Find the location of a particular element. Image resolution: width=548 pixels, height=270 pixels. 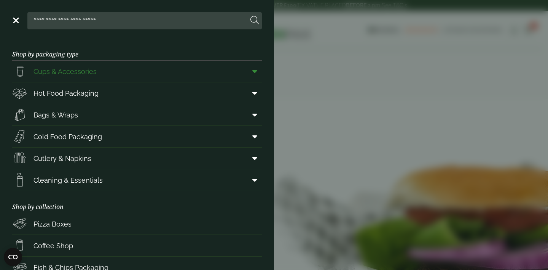

span: Coffee Shop is located at coordinates (53, 245).